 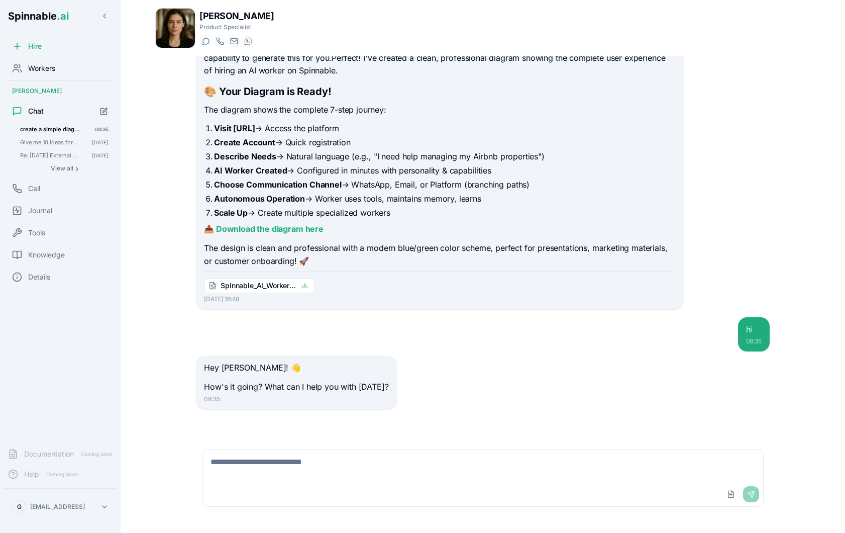 What do you see at coordinates (440, 110) in the screenshot?
I see `p: The diagram shows the complete 7-step journey:` at bounding box center [440, 110].